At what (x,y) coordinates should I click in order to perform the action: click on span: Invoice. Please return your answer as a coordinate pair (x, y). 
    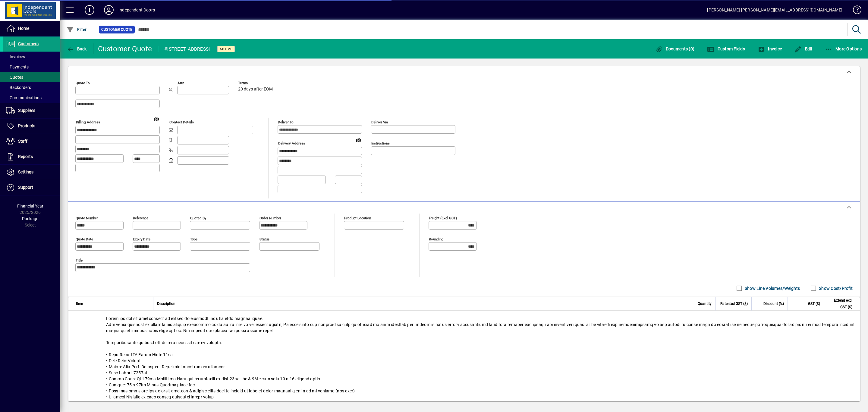
    Looking at the image, I should click on (770, 49).